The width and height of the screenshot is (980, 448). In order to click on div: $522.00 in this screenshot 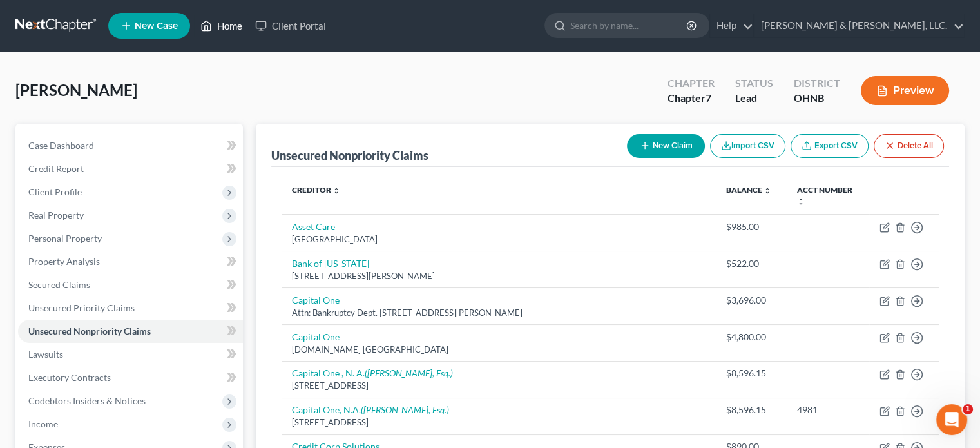, I will do `click(752, 263)`.